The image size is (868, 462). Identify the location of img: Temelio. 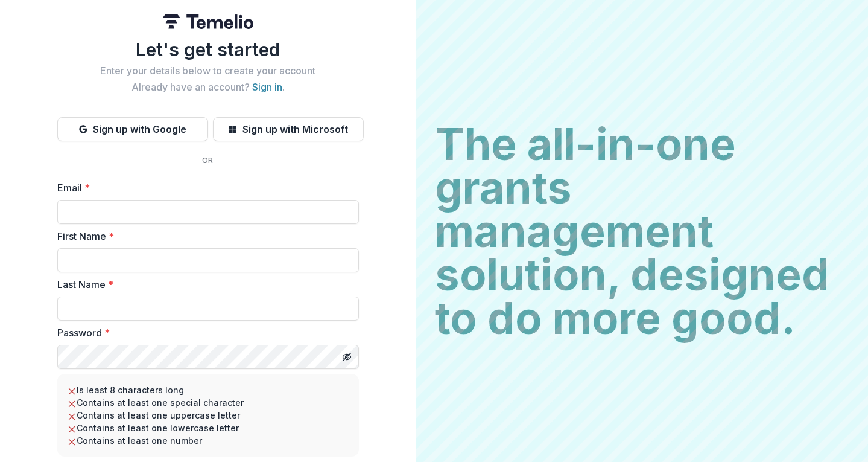
(208, 21).